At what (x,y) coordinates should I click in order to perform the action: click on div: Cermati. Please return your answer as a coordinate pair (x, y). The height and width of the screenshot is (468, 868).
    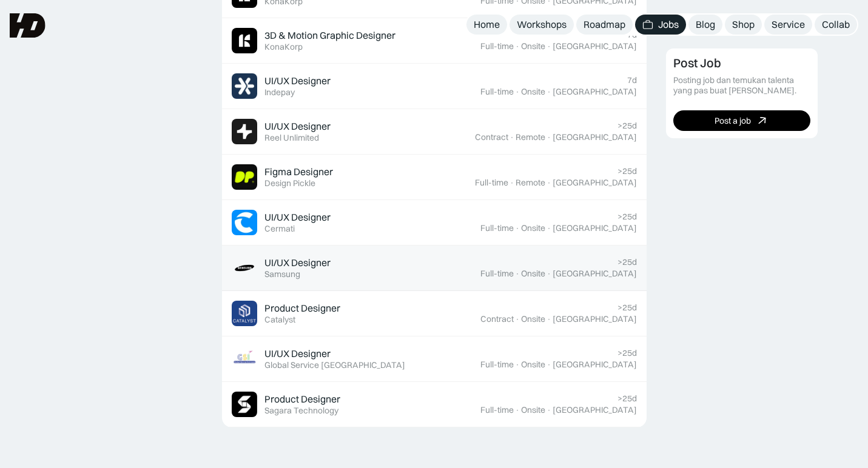
    Looking at the image, I should click on (279, 228).